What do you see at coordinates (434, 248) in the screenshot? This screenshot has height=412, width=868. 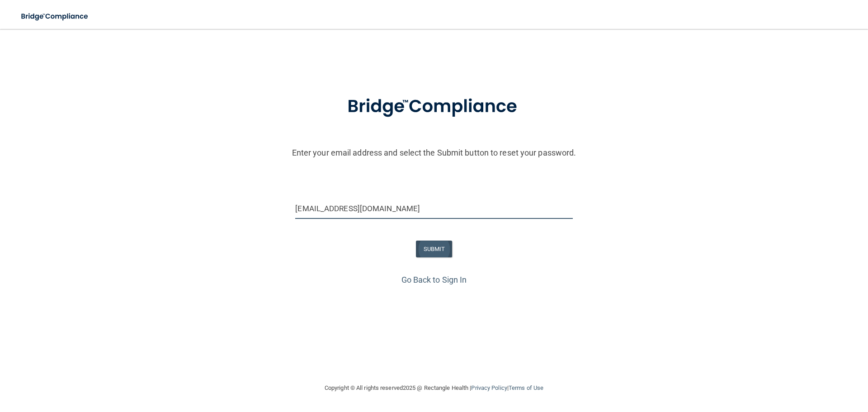 I see `button: SUBMIT` at bounding box center [434, 248].